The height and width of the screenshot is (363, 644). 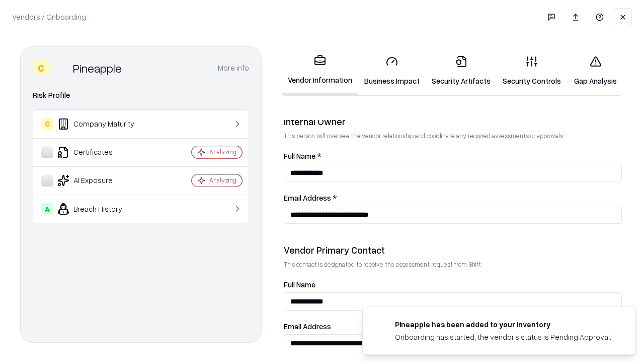 What do you see at coordinates (596, 71) in the screenshot?
I see `a: Gap Analysis` at bounding box center [596, 71].